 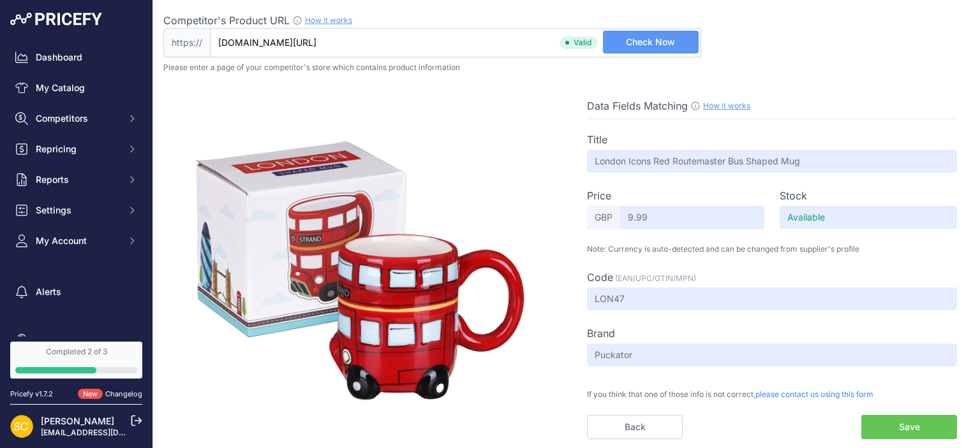 What do you see at coordinates (635, 427) in the screenshot?
I see `a: Back` at bounding box center [635, 427].